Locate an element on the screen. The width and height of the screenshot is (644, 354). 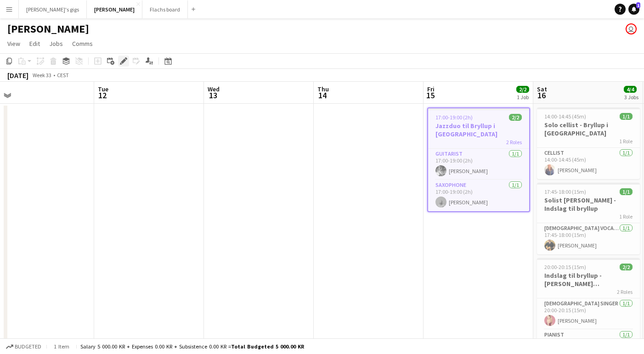
div: Salary 5 000.00 KR + Expenses 0.00 KR + Subsistence 0.00 KR = is located at coordinates (192, 346).